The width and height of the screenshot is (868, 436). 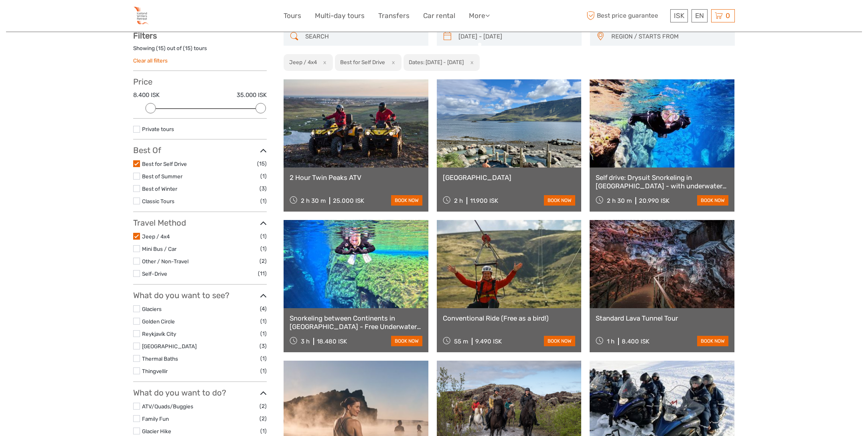 What do you see at coordinates (200, 223) in the screenshot?
I see `h3: Travel Method` at bounding box center [200, 223].